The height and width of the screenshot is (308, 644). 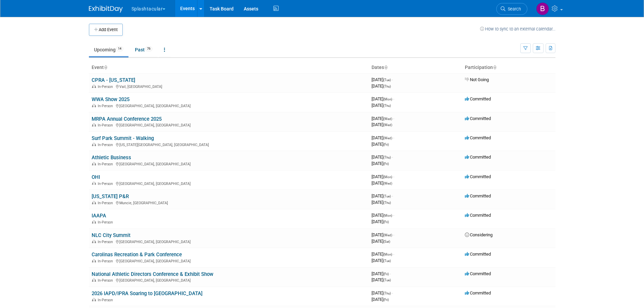 What do you see at coordinates (106, 30) in the screenshot?
I see `button: Add Event` at bounding box center [106, 30].